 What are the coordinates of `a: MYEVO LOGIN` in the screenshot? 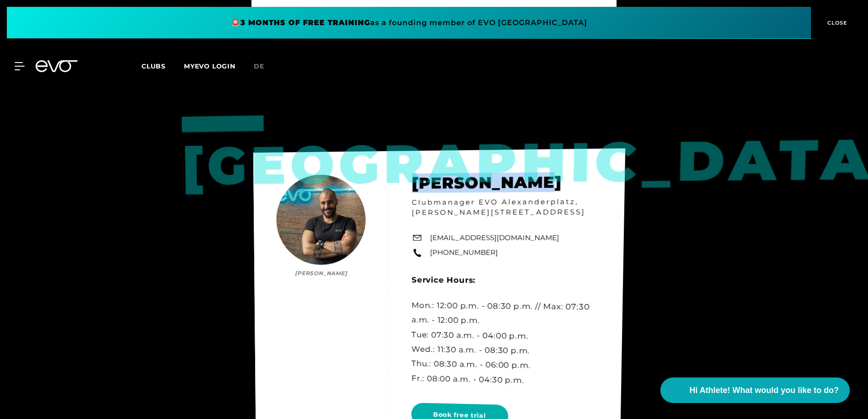 It's located at (210, 66).